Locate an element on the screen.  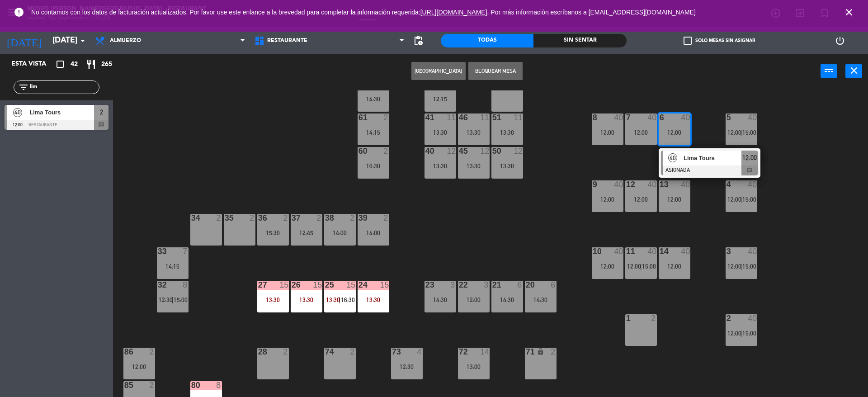
div: Sin sentar is located at coordinates (580, 41).